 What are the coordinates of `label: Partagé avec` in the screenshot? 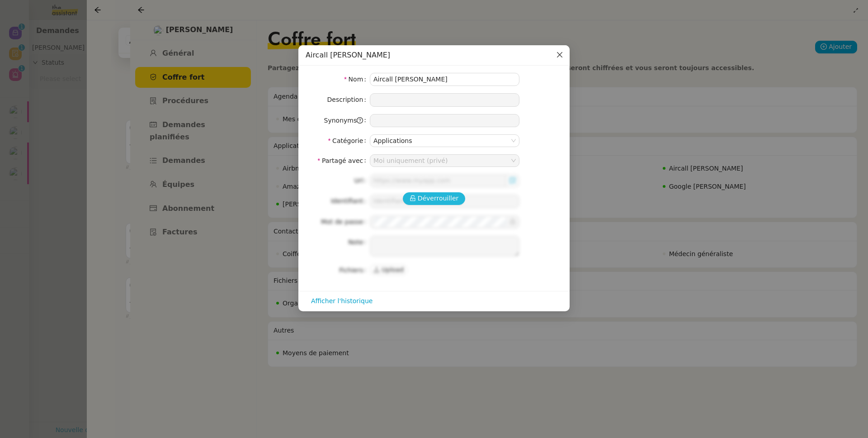 It's located at (344, 161).